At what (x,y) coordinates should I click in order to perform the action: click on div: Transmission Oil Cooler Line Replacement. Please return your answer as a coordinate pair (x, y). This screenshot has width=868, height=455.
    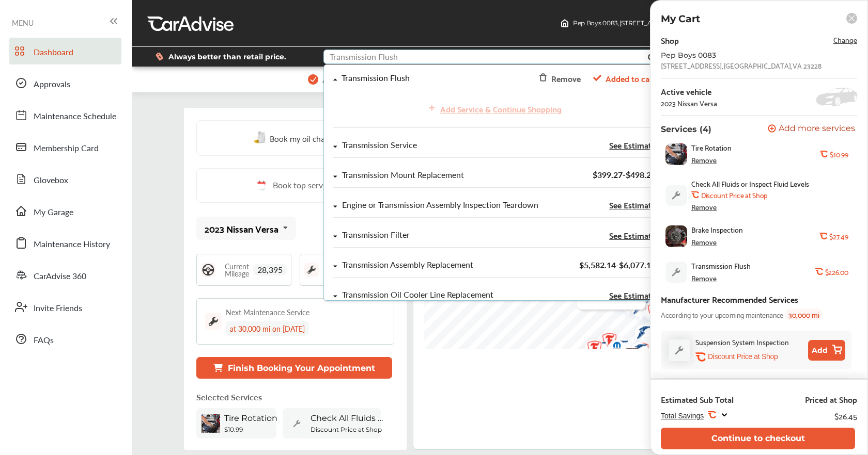
    Looking at the image, I should click on (417, 295).